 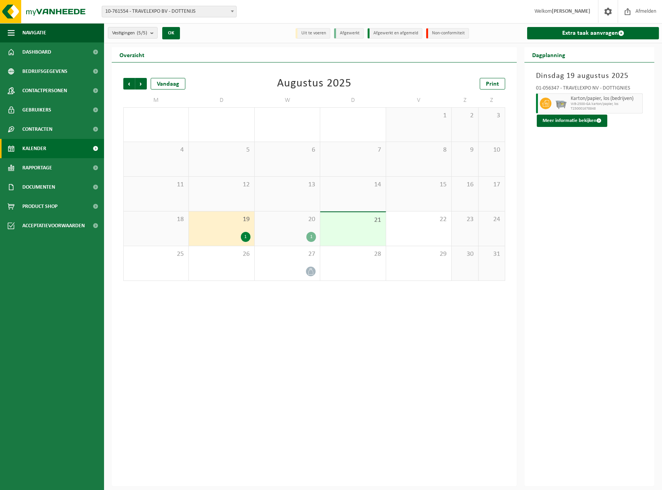 What do you see at coordinates (221, 254) in the screenshot?
I see `span: 26` at bounding box center [221, 254].